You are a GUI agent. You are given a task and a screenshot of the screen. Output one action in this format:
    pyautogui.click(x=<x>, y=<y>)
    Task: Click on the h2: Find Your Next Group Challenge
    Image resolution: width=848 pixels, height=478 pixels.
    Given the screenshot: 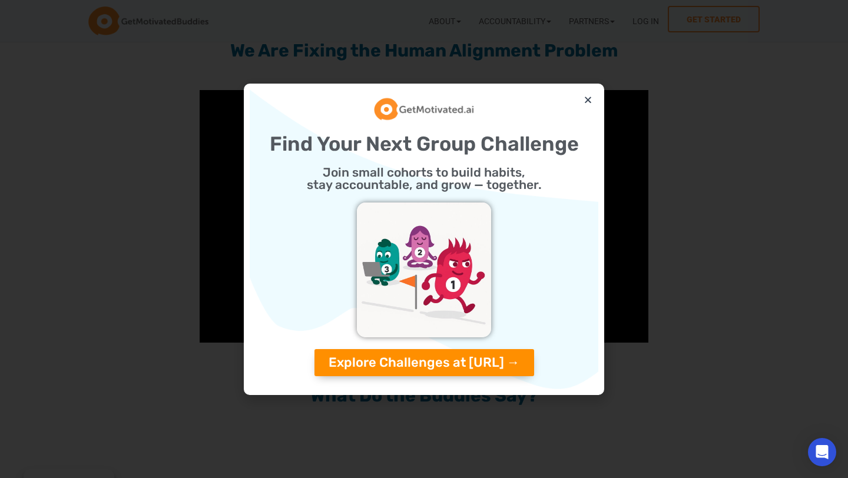 What is the action you would take?
    pyautogui.click(x=424, y=144)
    